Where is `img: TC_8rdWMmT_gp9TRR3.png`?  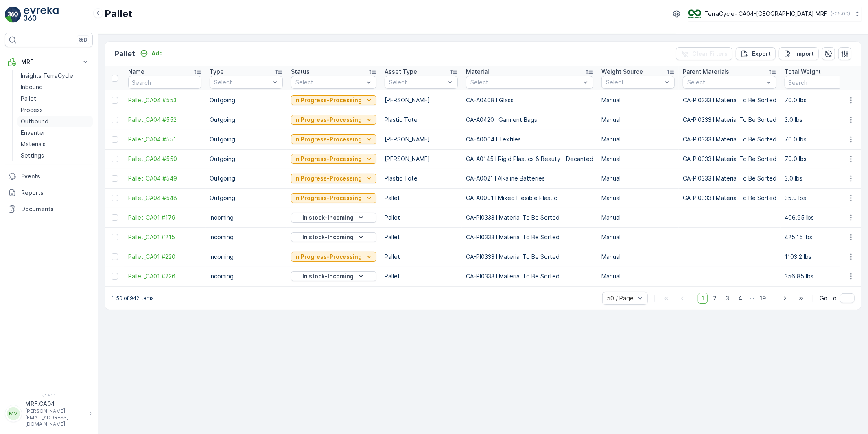 img: TC_8rdWMmT_gp9TRR3.png is located at coordinates (695, 14).